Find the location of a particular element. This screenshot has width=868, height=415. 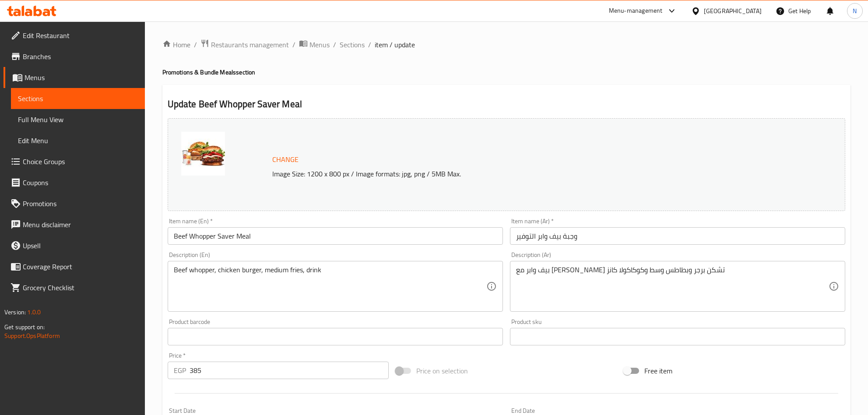

a: Restaurants management is located at coordinates (245, 45).